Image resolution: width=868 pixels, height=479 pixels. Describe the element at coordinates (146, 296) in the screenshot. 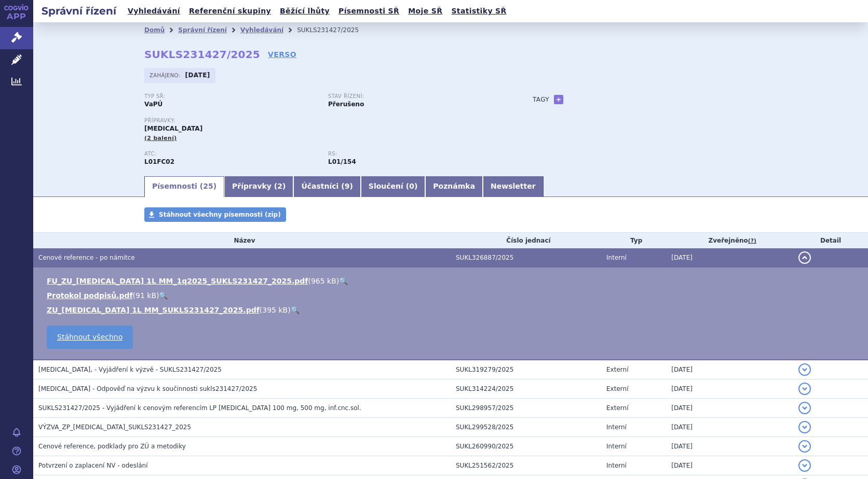

I see `span: 91 kB` at that location.